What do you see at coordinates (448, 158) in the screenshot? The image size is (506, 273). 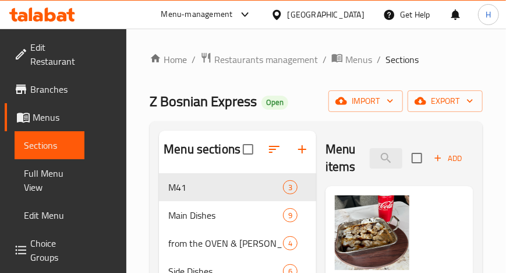 I see `span: Add` at bounding box center [448, 158].